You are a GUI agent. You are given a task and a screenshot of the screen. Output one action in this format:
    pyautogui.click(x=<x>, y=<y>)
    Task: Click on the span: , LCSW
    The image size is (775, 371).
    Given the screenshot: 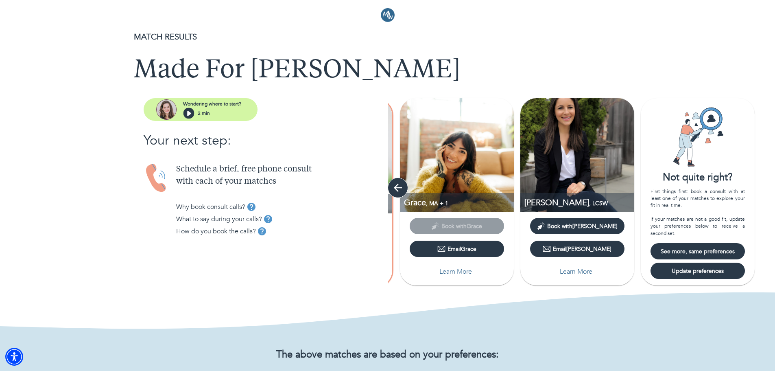 What is the action you would take?
    pyautogui.click(x=599, y=203)
    